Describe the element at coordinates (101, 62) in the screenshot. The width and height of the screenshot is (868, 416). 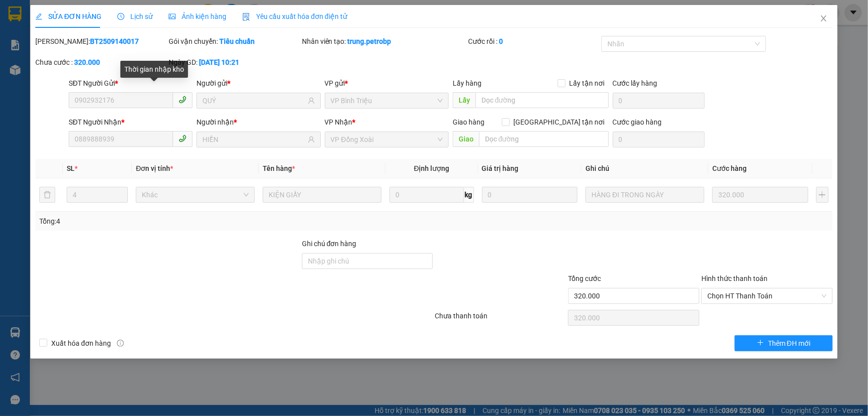
I see `div: Chưa cước :` at that location.